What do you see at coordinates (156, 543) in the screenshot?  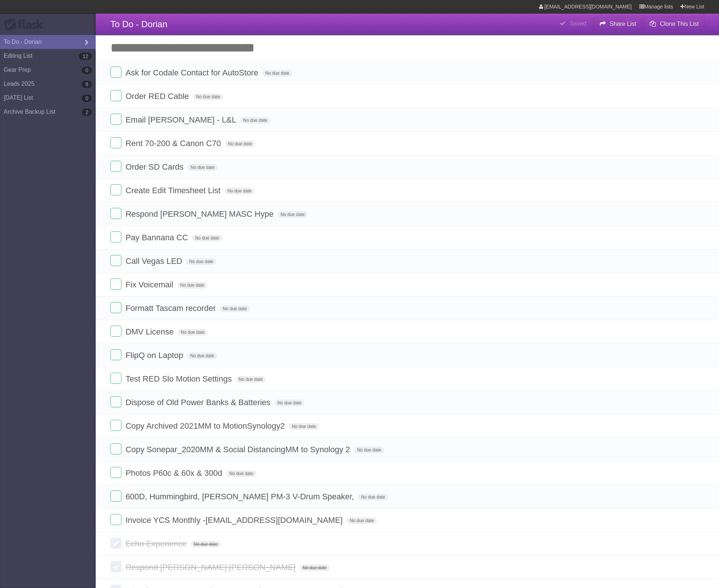 I see `span: Echo Experience` at bounding box center [156, 543].